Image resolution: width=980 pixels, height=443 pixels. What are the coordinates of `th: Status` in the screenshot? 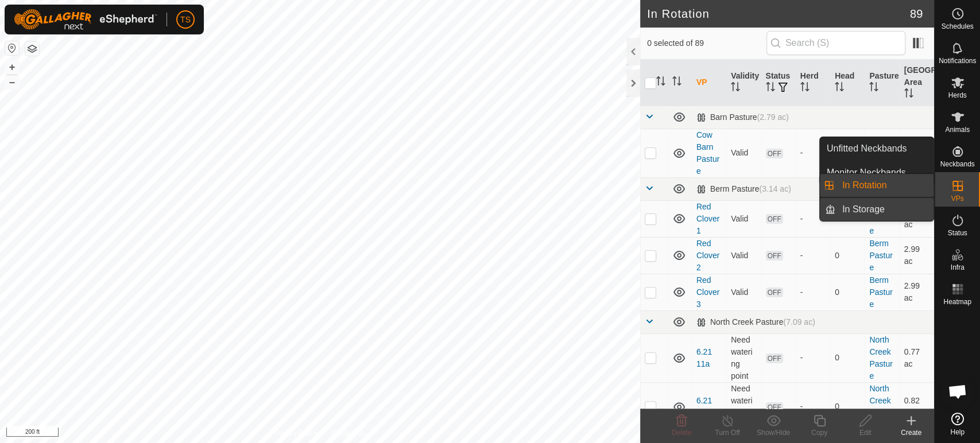 It's located at (779, 82).